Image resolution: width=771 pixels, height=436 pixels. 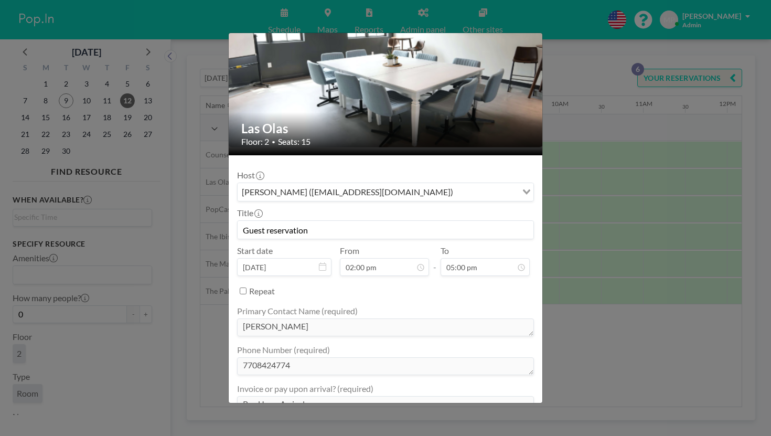 What do you see at coordinates (385, 192) in the screenshot?
I see `div: Search for option` at bounding box center [385, 192].